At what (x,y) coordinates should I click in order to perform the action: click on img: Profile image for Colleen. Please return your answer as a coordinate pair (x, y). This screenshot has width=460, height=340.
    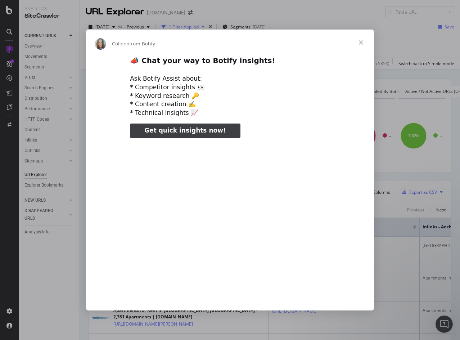
    Looking at the image, I should click on (101, 44).